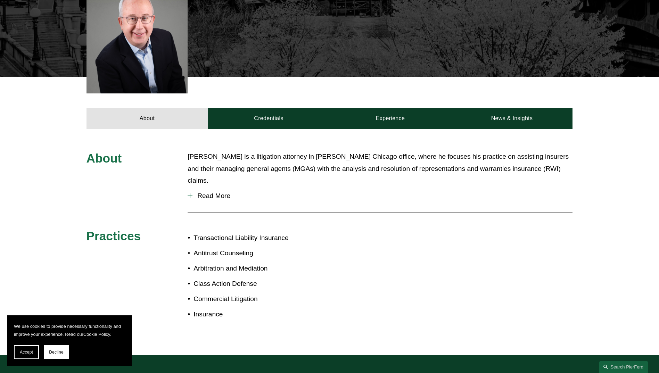 Image resolution: width=659 pixels, height=373 pixels. What do you see at coordinates (261, 299) in the screenshot?
I see `p: Commercial Litigation` at bounding box center [261, 299].